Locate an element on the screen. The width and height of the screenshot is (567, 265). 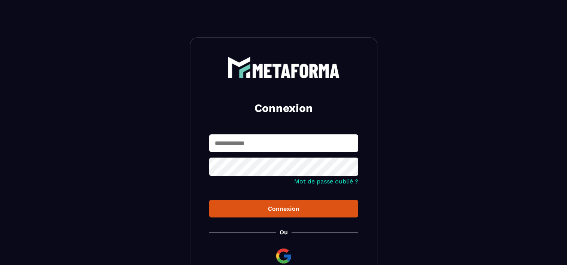
button: Connexion is located at coordinates (284, 209).